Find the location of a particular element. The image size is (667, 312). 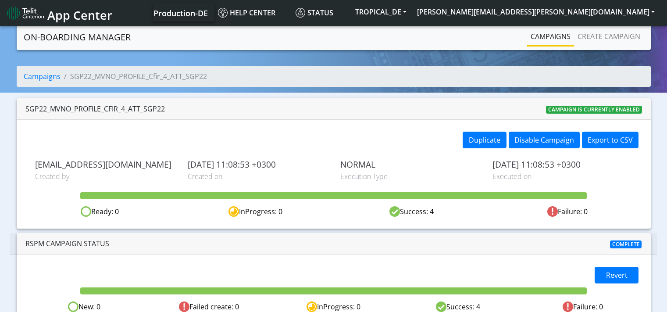

div: Ready: 0 is located at coordinates (100, 211).